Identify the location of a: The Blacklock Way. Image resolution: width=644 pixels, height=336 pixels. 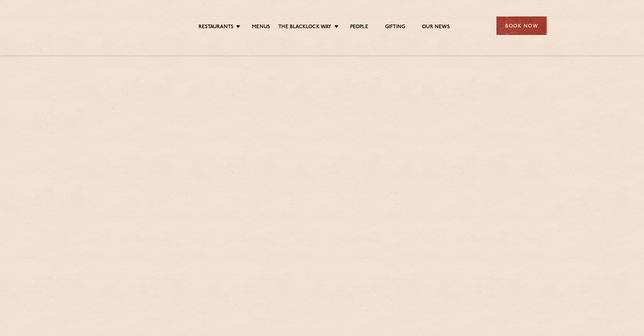
(305, 28).